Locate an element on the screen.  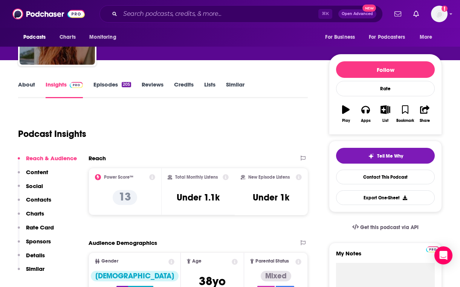
img: tell me why sparkle is located at coordinates (371, 156).